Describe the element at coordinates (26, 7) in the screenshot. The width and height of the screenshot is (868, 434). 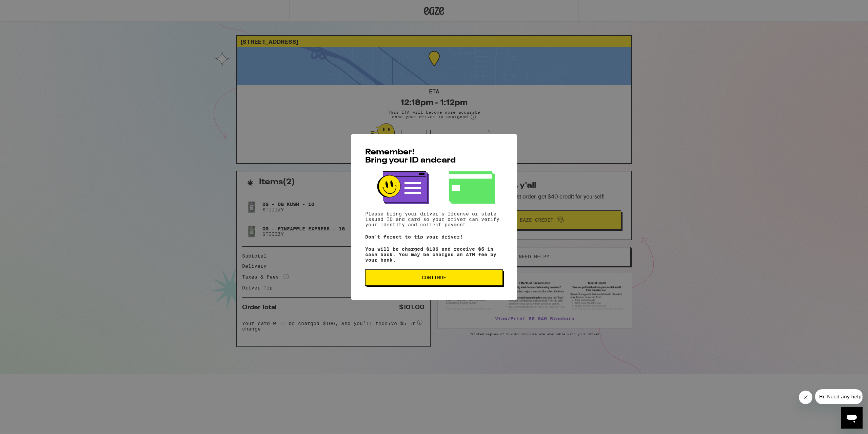
I see `span: Hi. Need any help?` at that location.